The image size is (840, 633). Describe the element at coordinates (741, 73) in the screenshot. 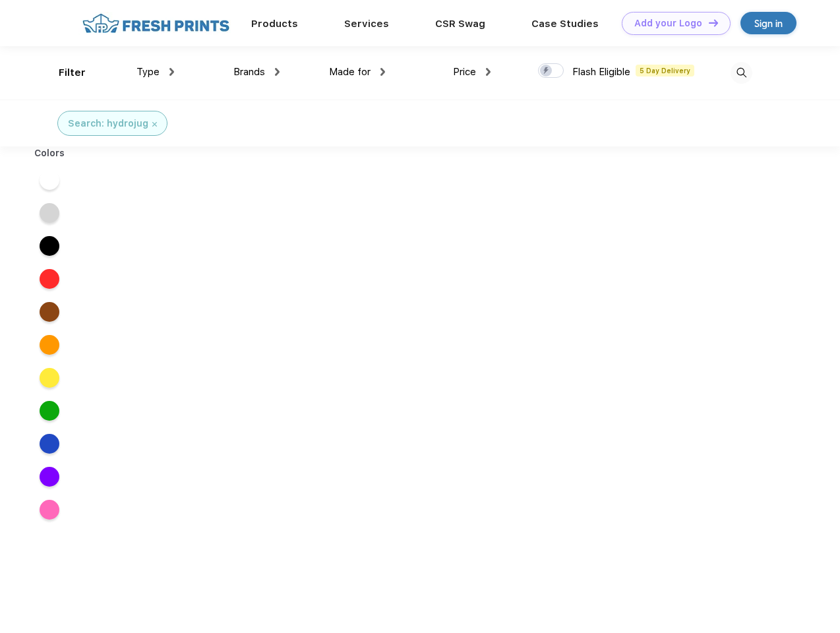

I see `img: desktop_search.svg` at that location.